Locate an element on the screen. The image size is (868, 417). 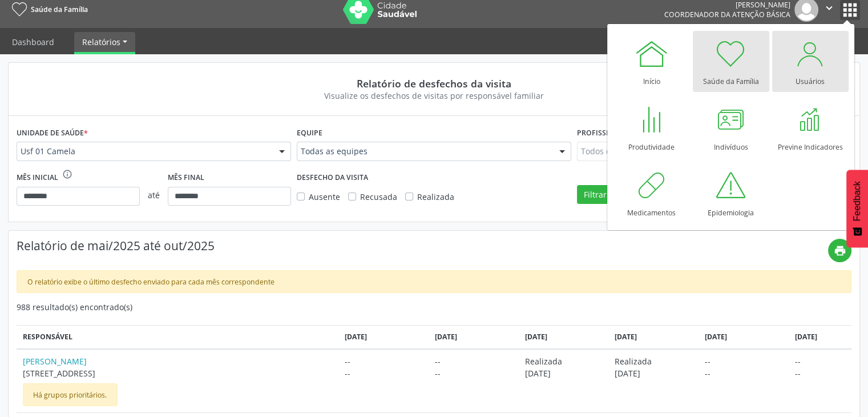
div: Responsável is located at coordinates (178, 337).